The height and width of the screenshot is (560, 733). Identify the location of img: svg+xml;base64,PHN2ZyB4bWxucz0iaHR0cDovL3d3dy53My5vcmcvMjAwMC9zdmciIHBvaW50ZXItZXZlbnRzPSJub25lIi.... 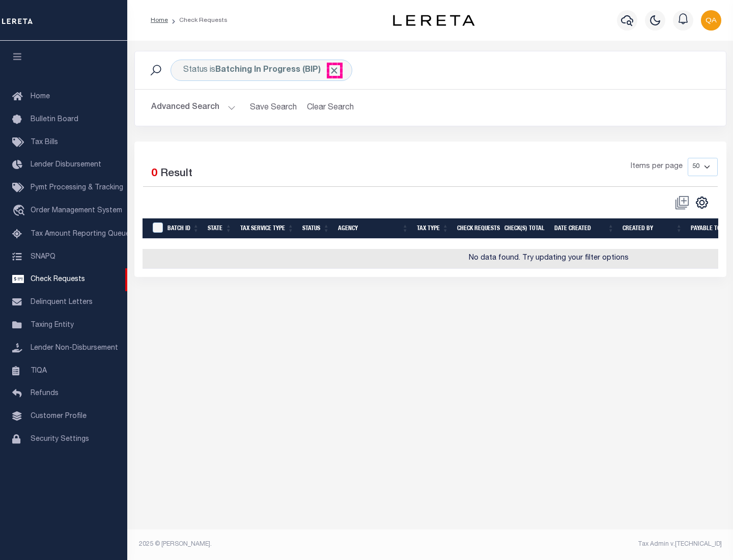
(711, 20).